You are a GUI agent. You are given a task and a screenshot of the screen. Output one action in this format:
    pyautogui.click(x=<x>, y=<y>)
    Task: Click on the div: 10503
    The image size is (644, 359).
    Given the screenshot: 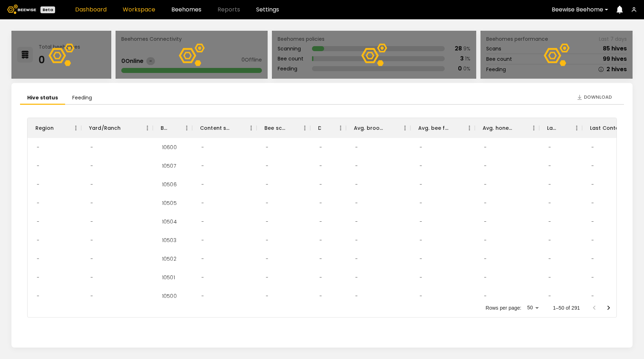 What is the action you would take?
    pyautogui.click(x=169, y=240)
    